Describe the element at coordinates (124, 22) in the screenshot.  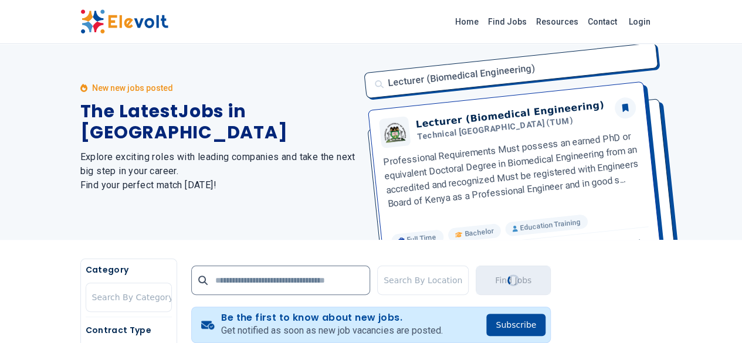
I see `img: Elevolt` at that location.